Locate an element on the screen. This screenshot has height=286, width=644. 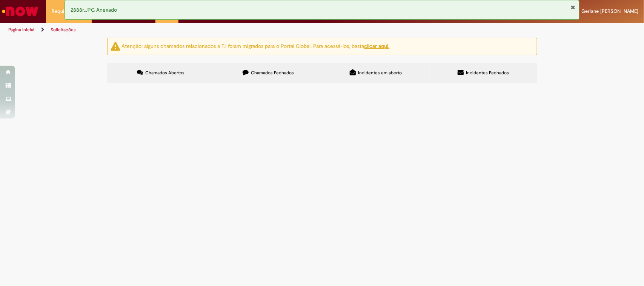
ul: Trilhas de página is located at coordinates (215, 30).